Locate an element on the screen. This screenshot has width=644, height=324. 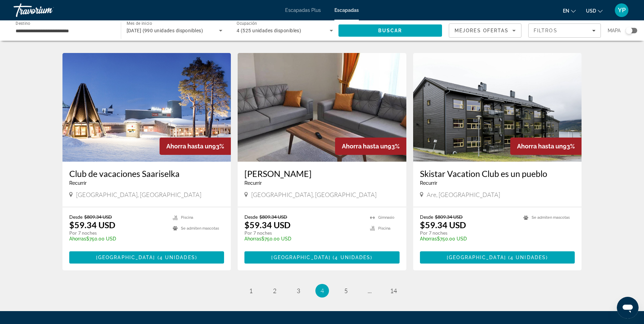
img: Nesa Palas is located at coordinates (322, 108).